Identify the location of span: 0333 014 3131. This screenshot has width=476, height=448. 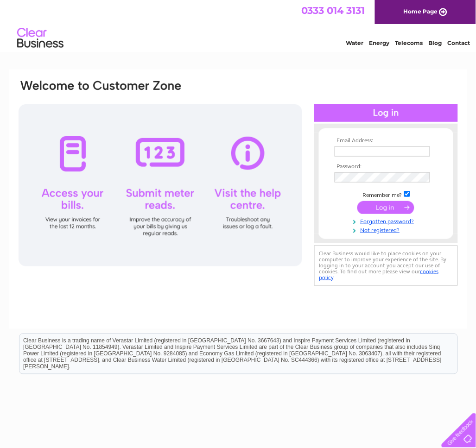
(333, 10).